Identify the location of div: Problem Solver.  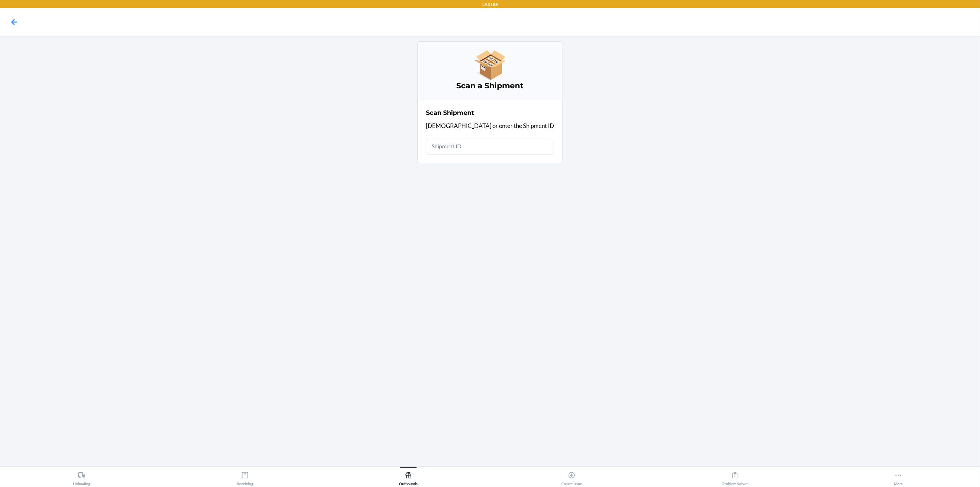
(735, 477).